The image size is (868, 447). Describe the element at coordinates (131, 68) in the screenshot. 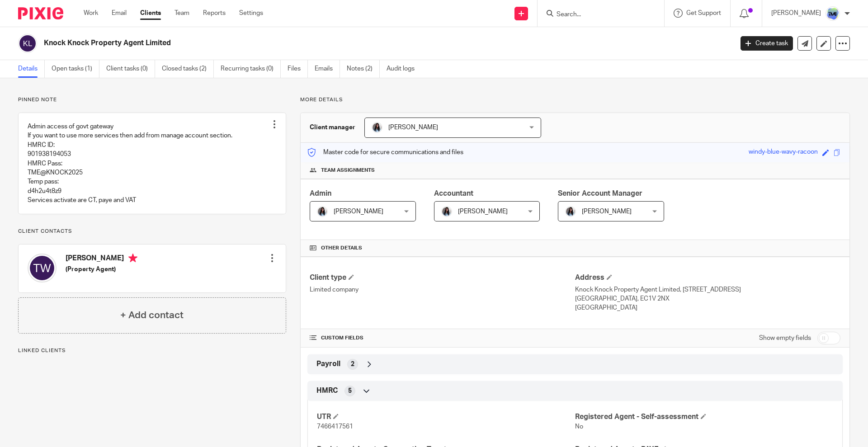

I see `a: Client tasks (0)` at that location.